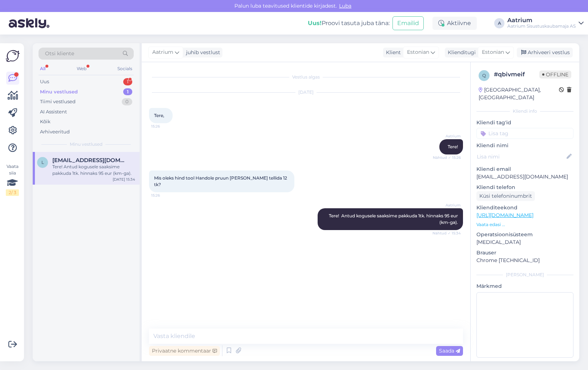 This screenshot has width=588, height=370. What do you see at coordinates (541, 26) in the screenshot?
I see `div: Aatrium Sisustuskaubamaja AS` at bounding box center [541, 26].